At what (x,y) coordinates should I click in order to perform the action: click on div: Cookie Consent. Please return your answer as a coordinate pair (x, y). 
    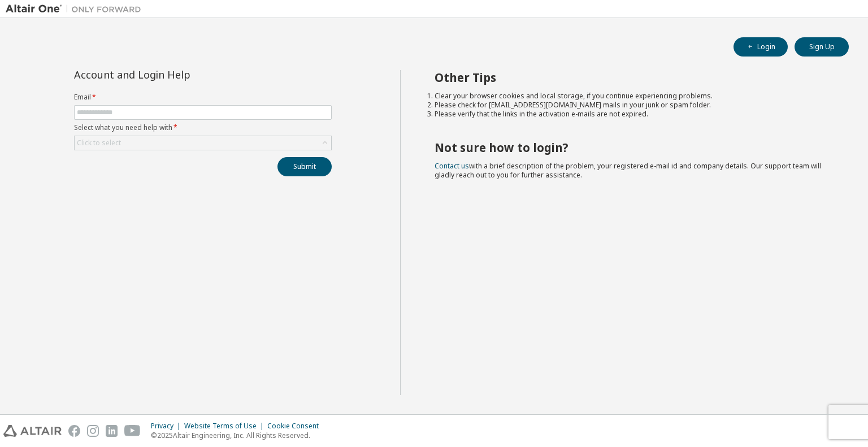
    Looking at the image, I should click on (296, 426).